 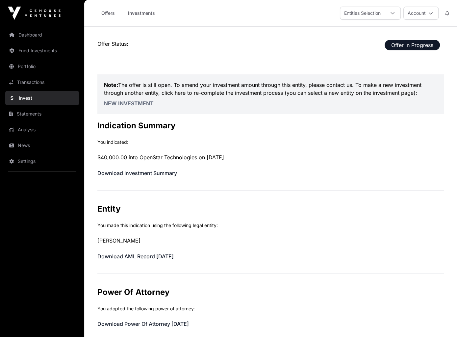 I want to click on a: Statements, so click(x=42, y=114).